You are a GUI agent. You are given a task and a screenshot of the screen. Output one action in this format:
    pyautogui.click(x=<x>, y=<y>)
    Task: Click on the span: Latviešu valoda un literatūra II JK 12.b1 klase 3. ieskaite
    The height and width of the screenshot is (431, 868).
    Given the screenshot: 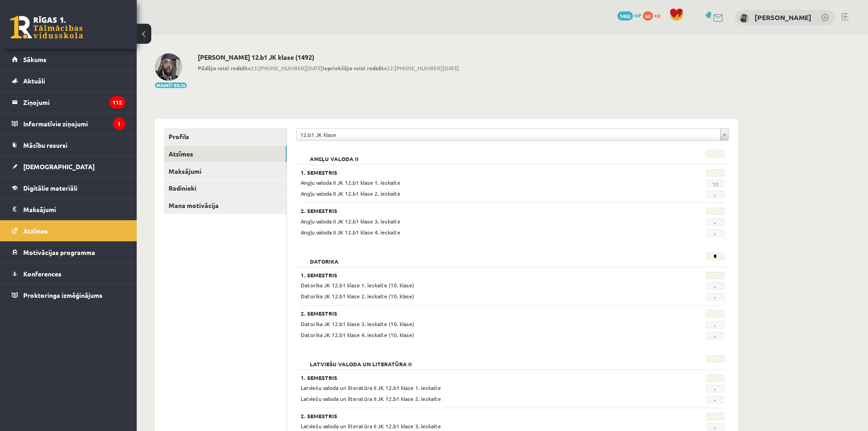 What is the action you would take?
    pyautogui.click(x=371, y=426)
    